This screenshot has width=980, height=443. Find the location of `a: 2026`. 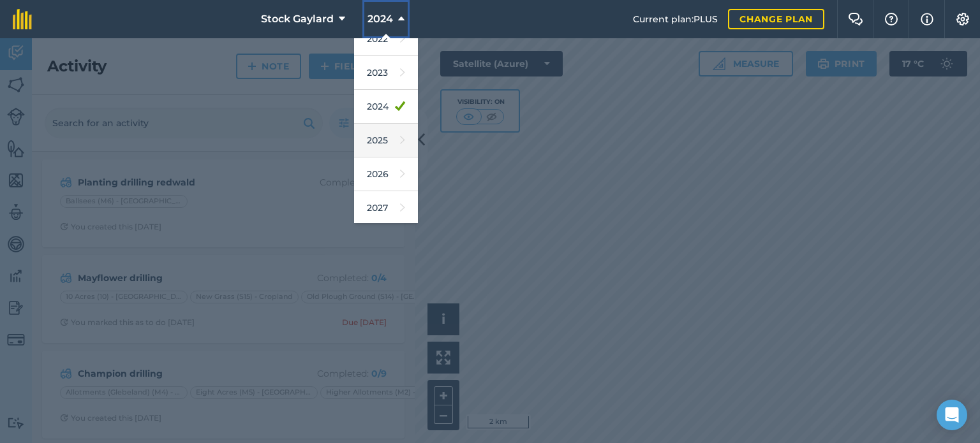

a: 2026 is located at coordinates (386, 174).